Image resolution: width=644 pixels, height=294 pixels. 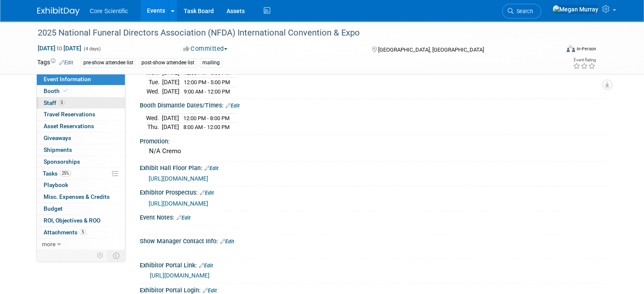 I want to click on span: Event Information, so click(x=67, y=79).